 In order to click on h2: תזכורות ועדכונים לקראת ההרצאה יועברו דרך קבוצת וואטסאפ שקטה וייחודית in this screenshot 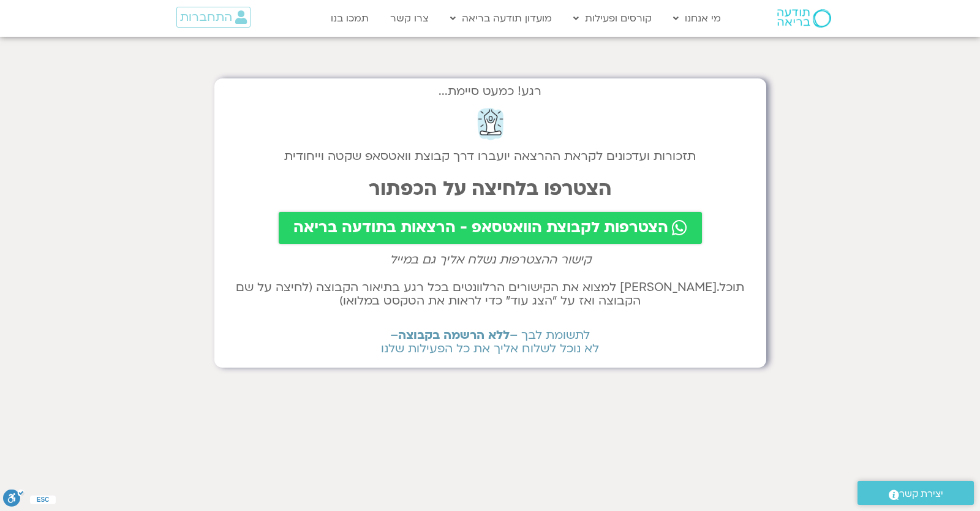, I will do `click(490, 156)`.